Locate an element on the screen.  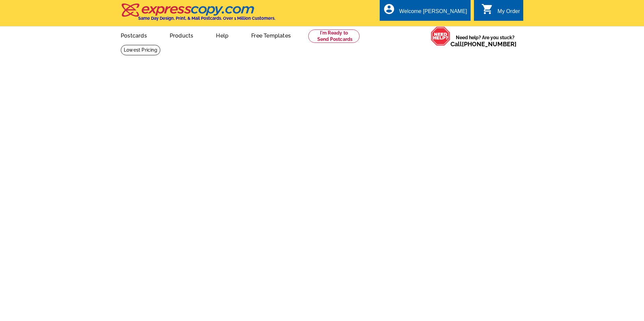
a: Help is located at coordinates (222, 35).